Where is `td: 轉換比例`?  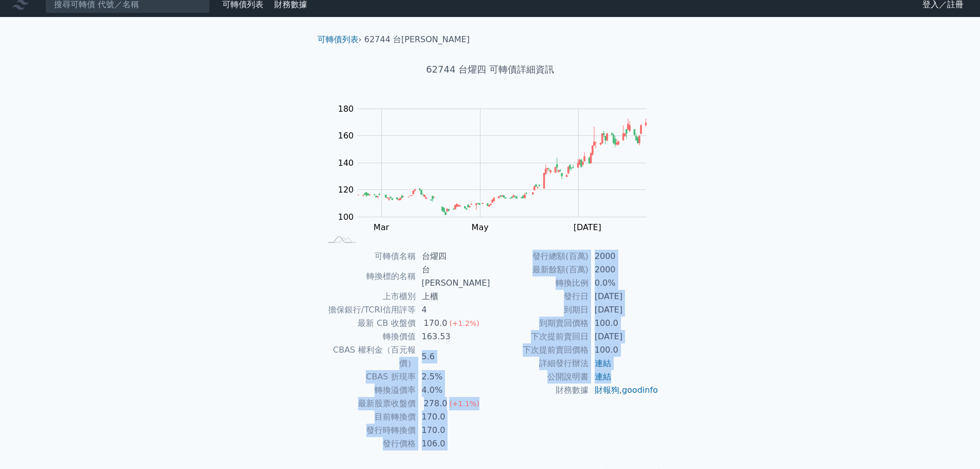
td: 轉換比例 is located at coordinates (539, 283).